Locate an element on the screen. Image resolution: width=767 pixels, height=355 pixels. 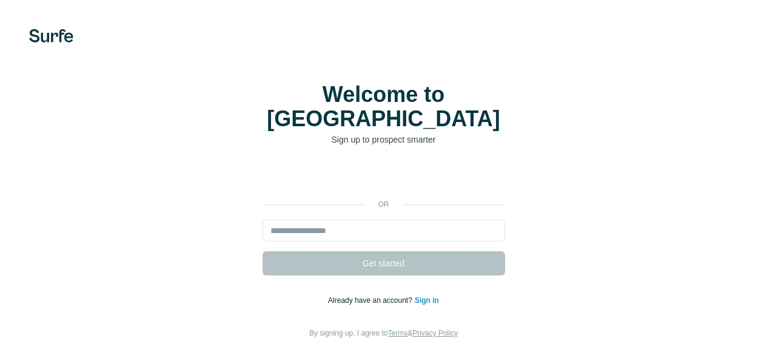
a: Privacy Policy is located at coordinates (435, 333).